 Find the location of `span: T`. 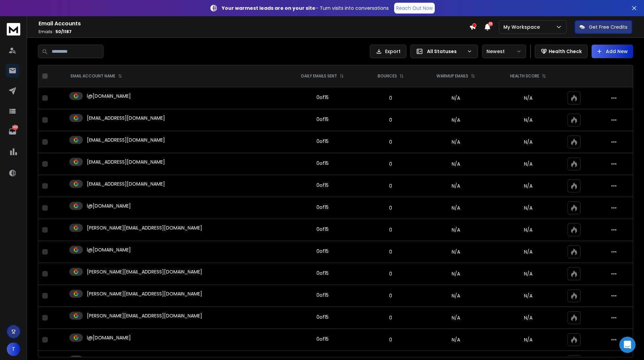

span: T is located at coordinates (14, 349).